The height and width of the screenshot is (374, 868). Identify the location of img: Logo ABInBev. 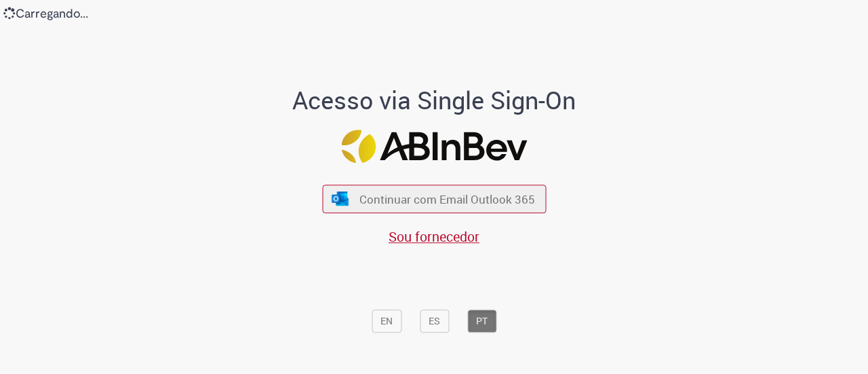
(434, 146).